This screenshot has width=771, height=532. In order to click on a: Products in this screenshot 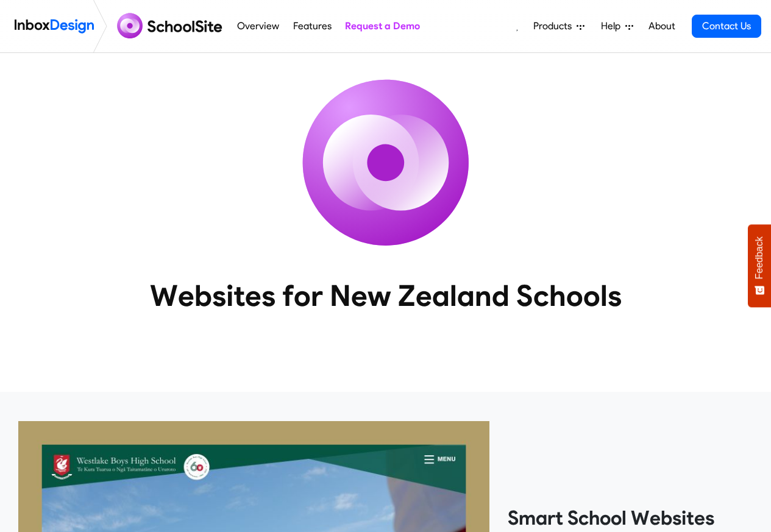, I will do `click(559, 26)`.